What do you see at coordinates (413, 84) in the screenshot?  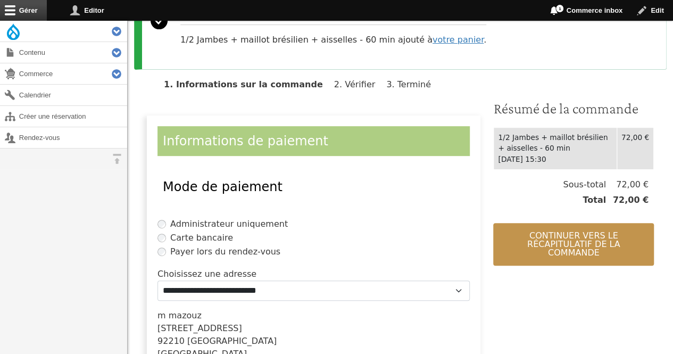 I see `li: Terminé` at bounding box center [413, 84].